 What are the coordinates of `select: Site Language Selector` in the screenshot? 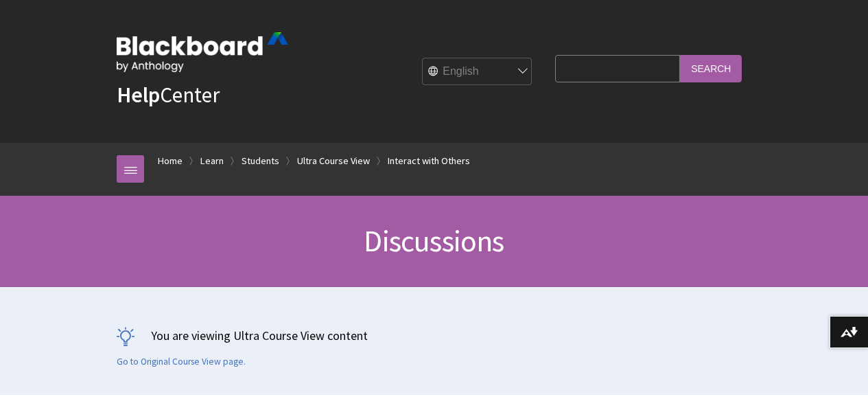 It's located at (478, 72).